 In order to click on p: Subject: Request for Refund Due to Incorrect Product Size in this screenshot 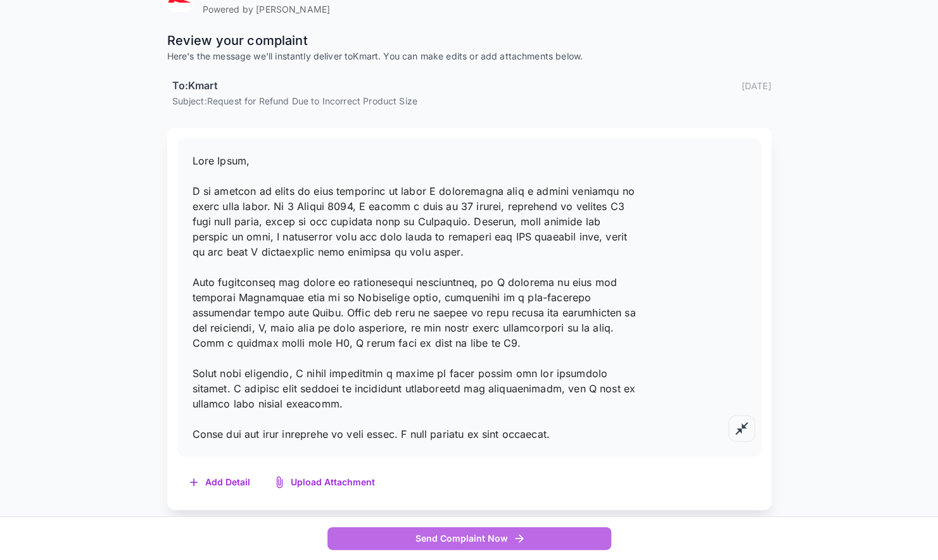, I will do `click(471, 101)`.